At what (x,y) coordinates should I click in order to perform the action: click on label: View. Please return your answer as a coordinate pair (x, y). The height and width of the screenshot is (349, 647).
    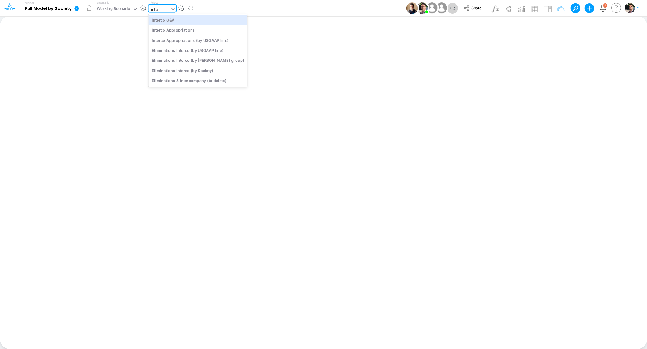
    Looking at the image, I should click on (154, 2).